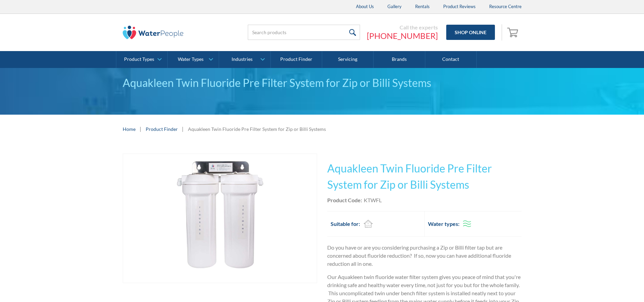  What do you see at coordinates (142, 60) in the screenshot?
I see `a: Product Types` at bounding box center [142, 60].